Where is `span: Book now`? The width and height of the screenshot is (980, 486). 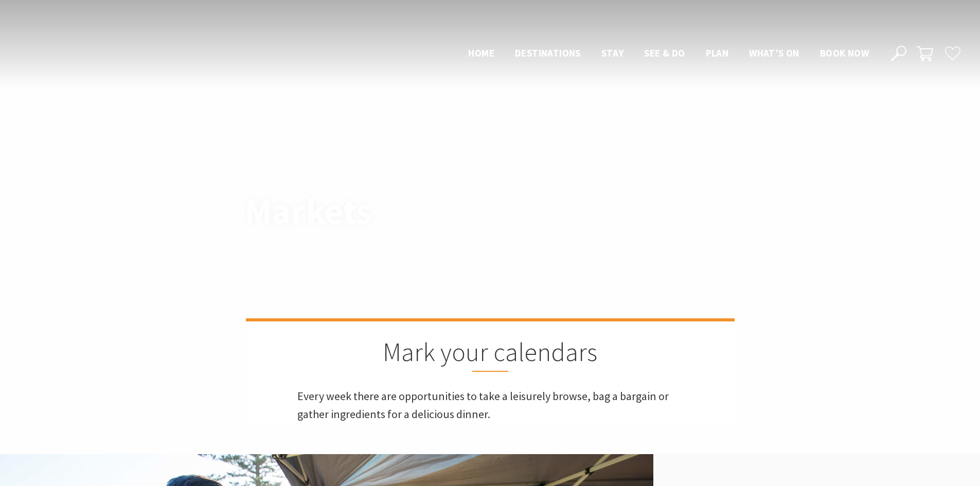 span: Book now is located at coordinates (844, 53).